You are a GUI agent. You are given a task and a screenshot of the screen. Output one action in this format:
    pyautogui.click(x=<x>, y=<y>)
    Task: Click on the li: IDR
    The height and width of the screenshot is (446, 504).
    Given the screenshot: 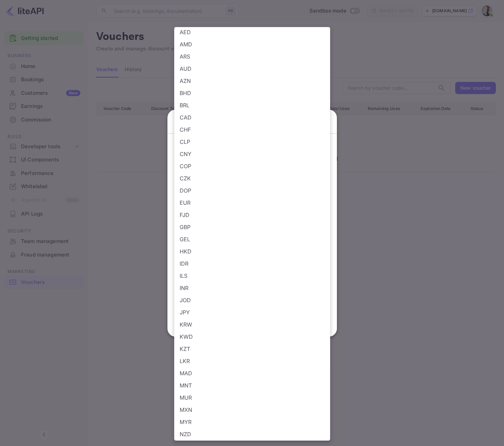 What is the action you would take?
    pyautogui.click(x=252, y=264)
    